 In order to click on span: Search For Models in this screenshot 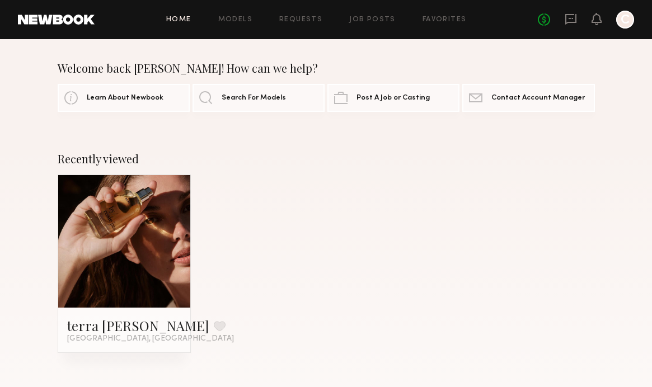, I will do `click(254, 98)`.